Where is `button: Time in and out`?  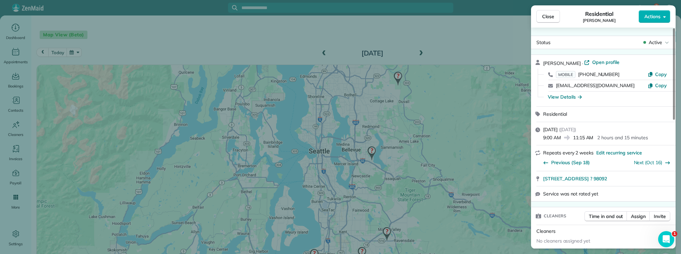 button: Time in and out is located at coordinates (605, 216).